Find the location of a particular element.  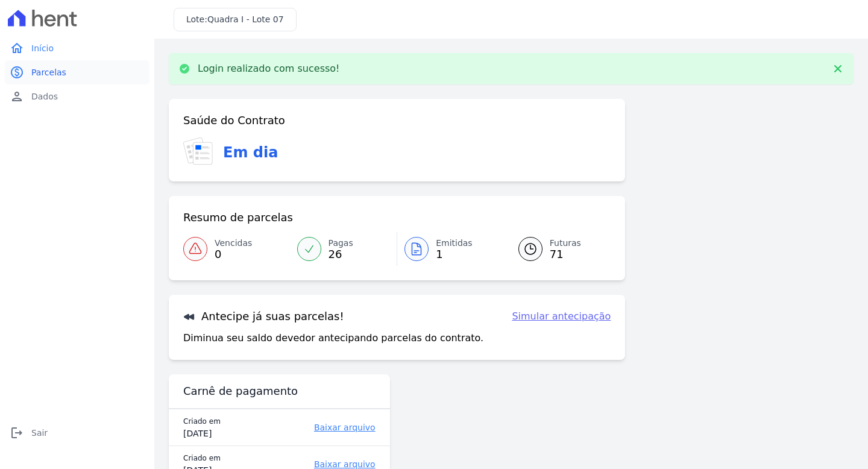

h3: Resumo de parcelas is located at coordinates (238, 217).